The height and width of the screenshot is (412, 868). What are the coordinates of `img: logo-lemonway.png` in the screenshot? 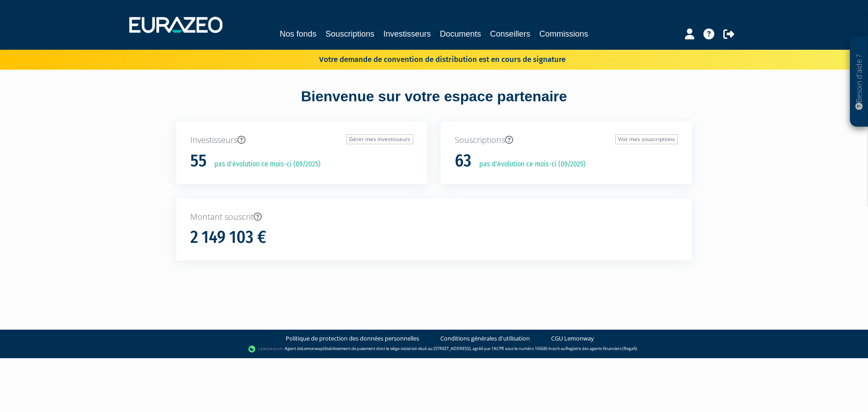 It's located at (265, 349).